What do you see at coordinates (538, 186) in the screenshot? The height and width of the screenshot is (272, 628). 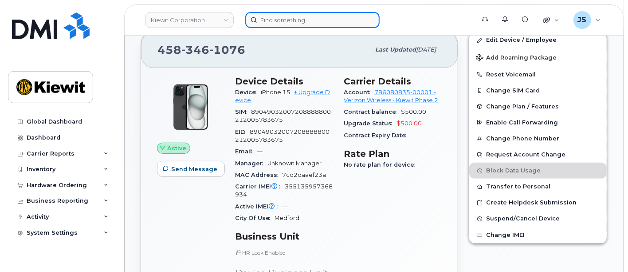 I see `button: Transfer to Personal` at bounding box center [538, 186].